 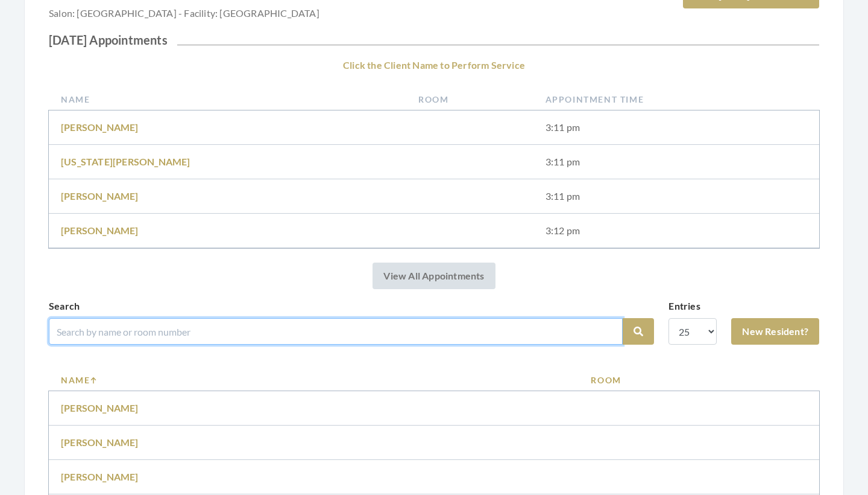 What do you see at coordinates (64, 306) in the screenshot?
I see `label: Search` at bounding box center [64, 306].